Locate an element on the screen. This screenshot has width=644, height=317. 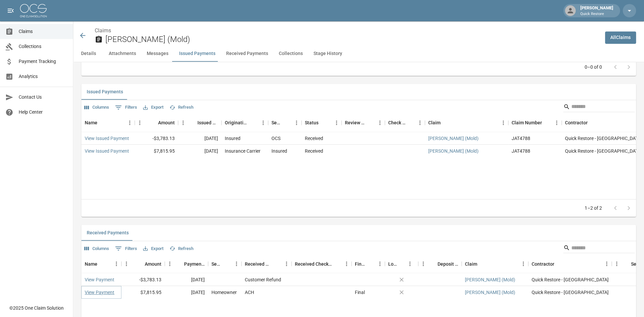
p: Quick Restore is located at coordinates (597, 14).